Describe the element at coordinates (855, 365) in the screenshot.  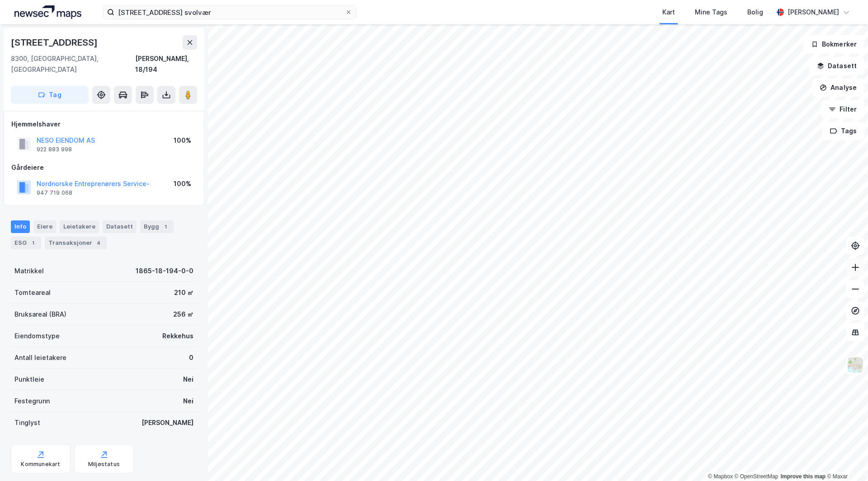
I see `img: Z` at that location.